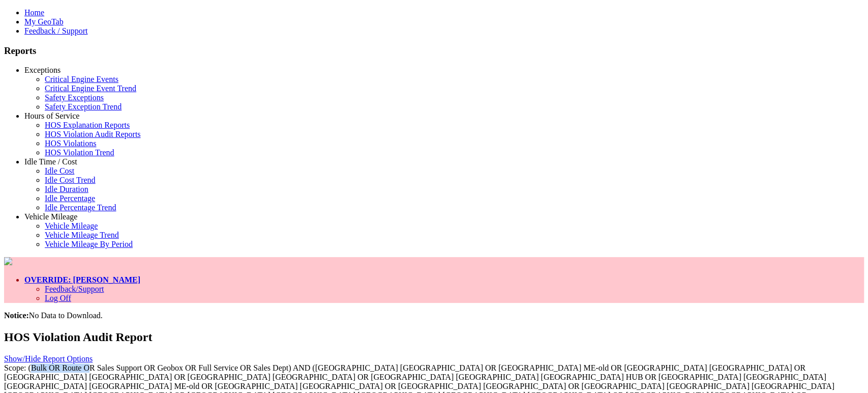 This screenshot has height=393, width=868. I want to click on a: HOS Explanation Reports, so click(87, 125).